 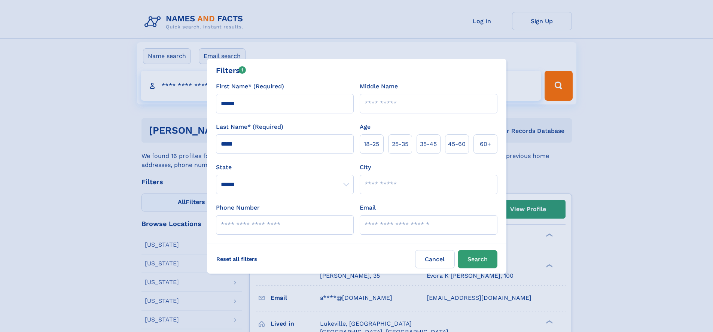 What do you see at coordinates (250, 86) in the screenshot?
I see `label: First Name* (Required)` at bounding box center [250, 86].